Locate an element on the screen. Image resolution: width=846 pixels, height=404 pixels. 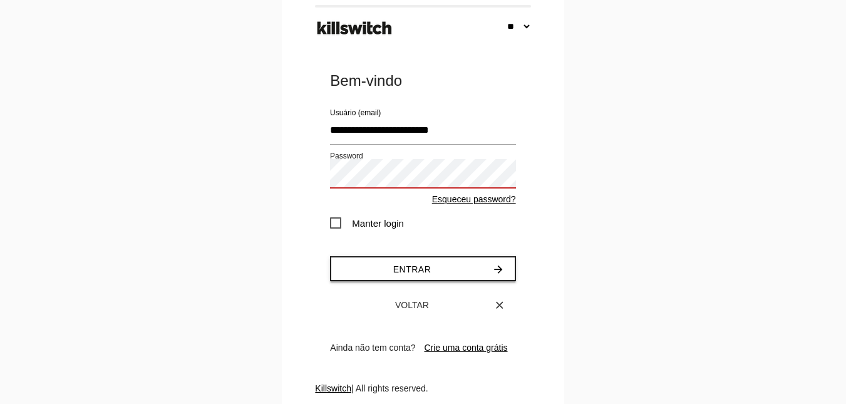
a: Killswitch is located at coordinates (333, 388).